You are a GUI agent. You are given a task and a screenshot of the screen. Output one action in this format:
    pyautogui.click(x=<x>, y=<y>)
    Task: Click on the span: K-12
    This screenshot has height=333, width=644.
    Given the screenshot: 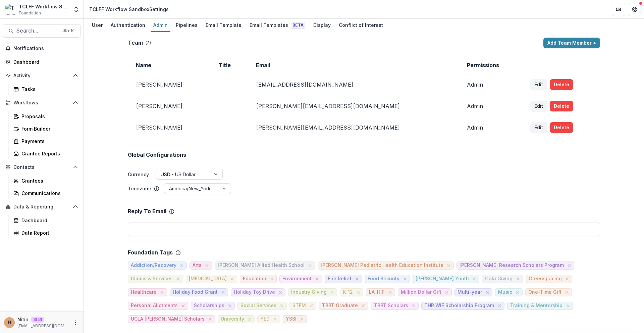 What is the action you would take?
    pyautogui.click(x=348, y=292)
    